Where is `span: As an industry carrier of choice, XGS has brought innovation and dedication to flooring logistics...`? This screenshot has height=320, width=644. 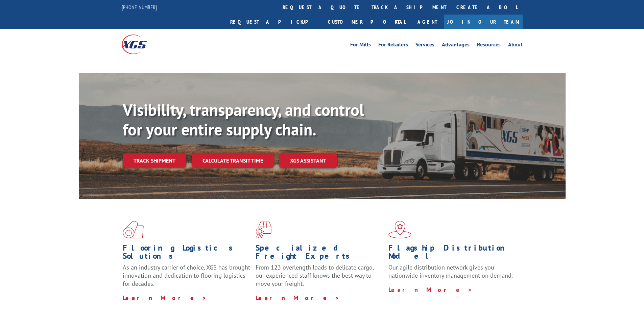
span: As an industry carrier of choice, XGS has brought innovation and dedication to flooring logistics... is located at coordinates (186, 275).